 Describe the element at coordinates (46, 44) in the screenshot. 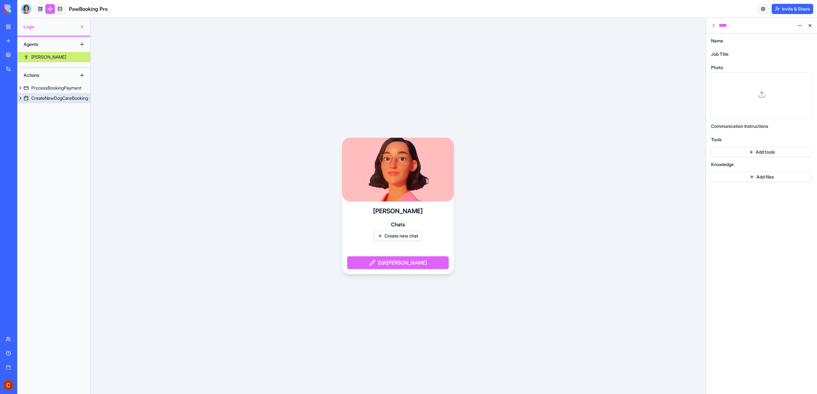

I see `div: Agents` at that location.